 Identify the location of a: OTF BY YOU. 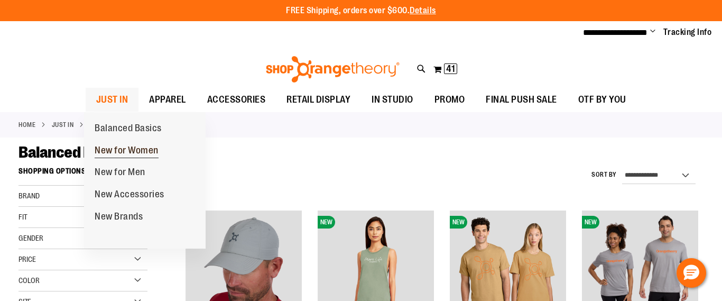
(602, 100).